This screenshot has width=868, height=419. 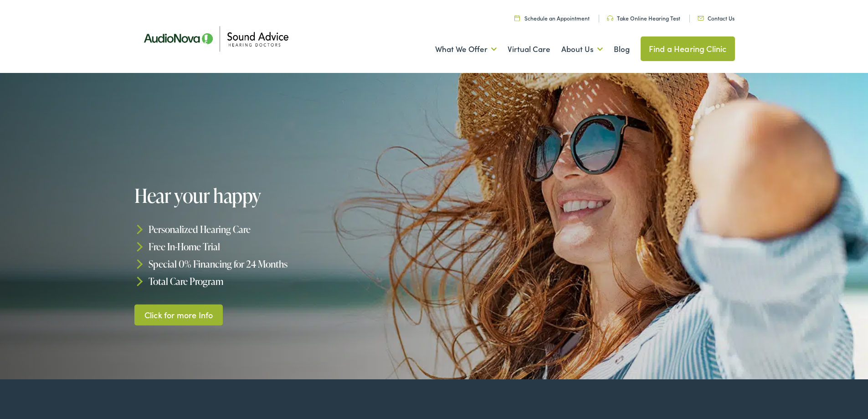 What do you see at coordinates (643, 18) in the screenshot?
I see `a: Take Online Hearing Test` at bounding box center [643, 18].